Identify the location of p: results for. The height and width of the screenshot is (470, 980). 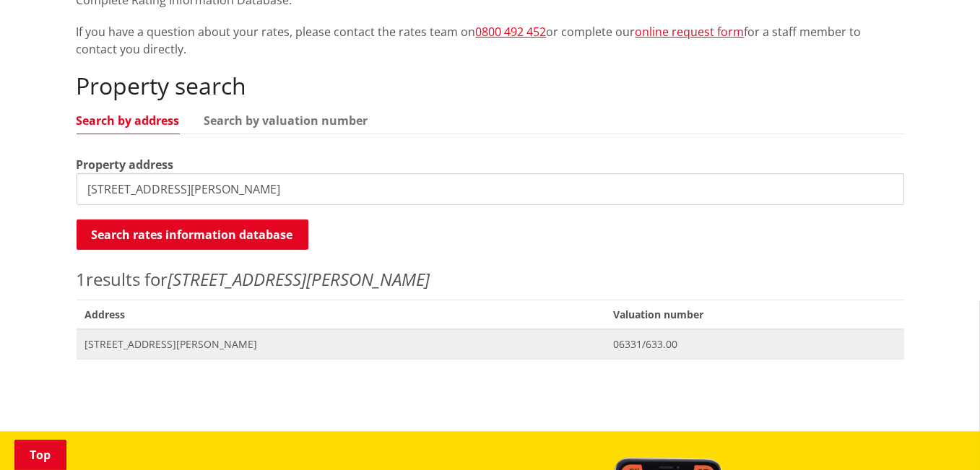
(490, 279).